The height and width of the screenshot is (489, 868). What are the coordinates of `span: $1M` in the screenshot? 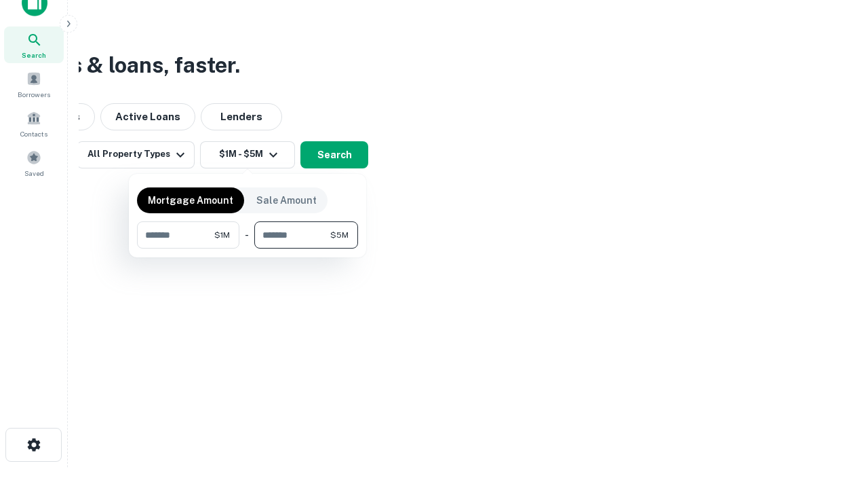 It's located at (222, 235).